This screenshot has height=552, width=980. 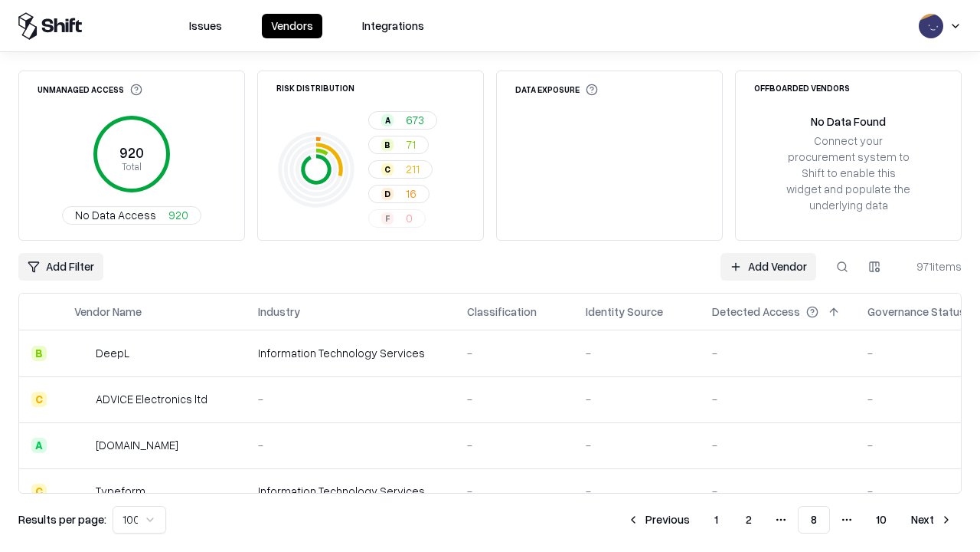 What do you see at coordinates (768, 266) in the screenshot?
I see `a: Add Vendor` at bounding box center [768, 266].